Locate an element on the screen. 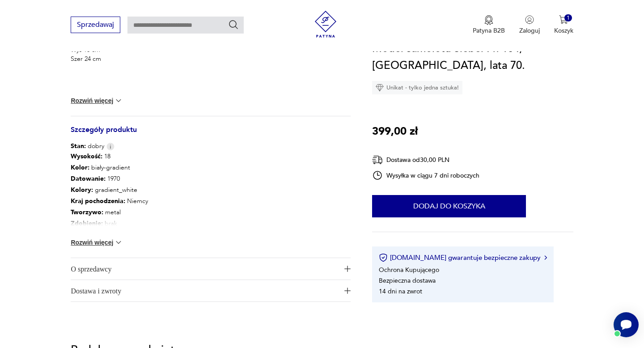 The width and height of the screenshot is (644, 348). li: Ochrona Kupującego is located at coordinates (409, 269).